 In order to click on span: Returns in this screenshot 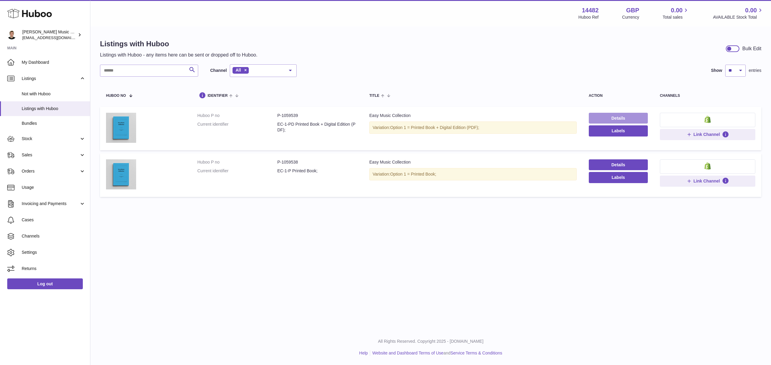, I will do `click(54, 269)`.